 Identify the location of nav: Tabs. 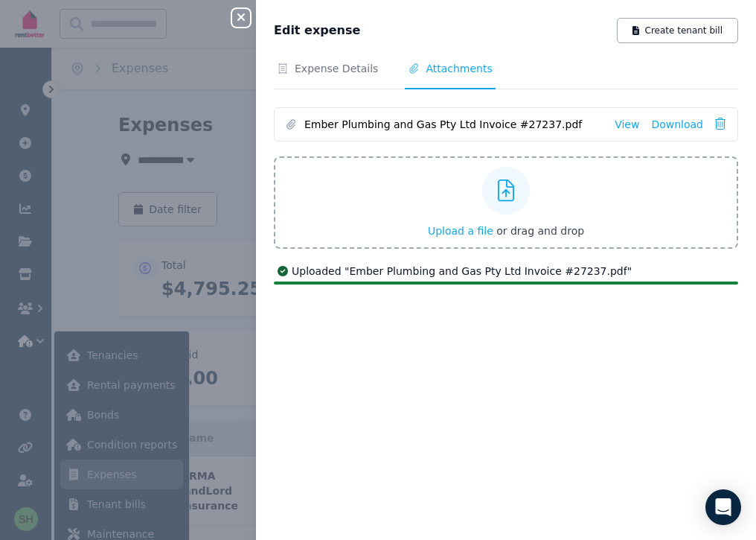
(506, 75).